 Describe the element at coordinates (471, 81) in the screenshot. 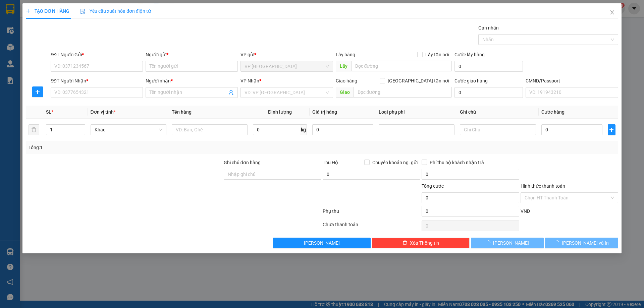

I see `label: Cước giao hàng` at that location.